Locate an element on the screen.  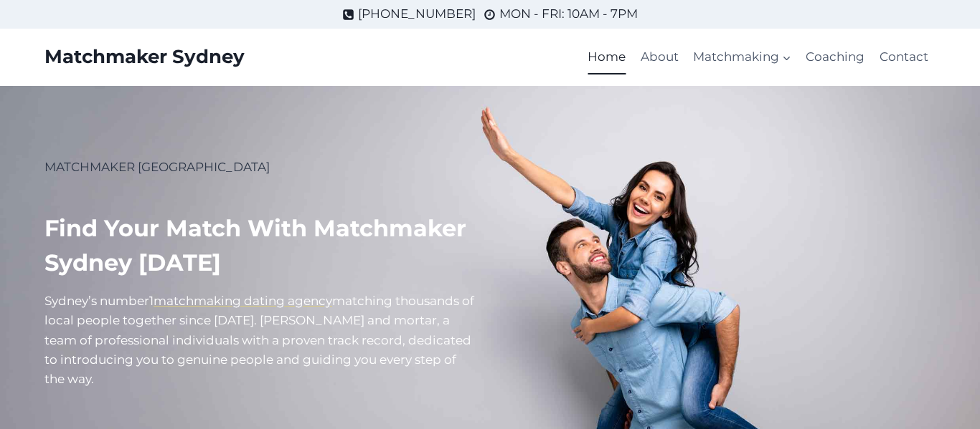
mark: m is located at coordinates (338, 301).